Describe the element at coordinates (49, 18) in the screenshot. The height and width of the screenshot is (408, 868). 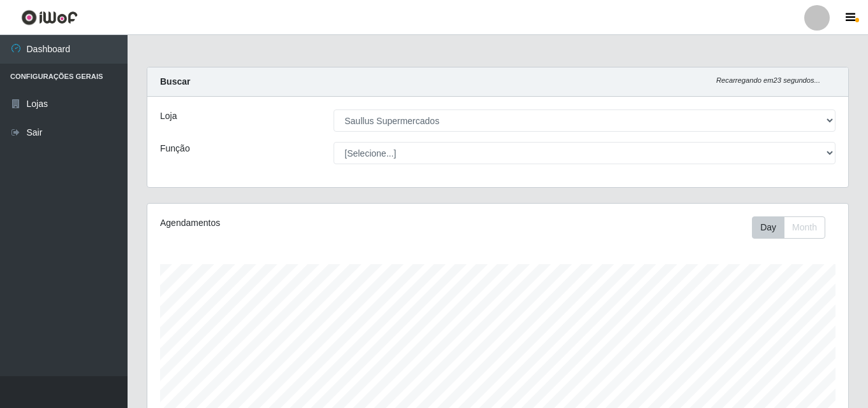
I see `img: CoreUI Logo` at that location.